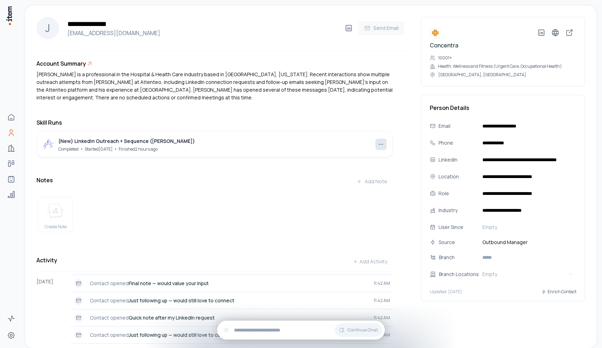 The height and width of the screenshot is (348, 602). What do you see at coordinates (11, 133) in the screenshot?
I see `a: People` at bounding box center [11, 133].